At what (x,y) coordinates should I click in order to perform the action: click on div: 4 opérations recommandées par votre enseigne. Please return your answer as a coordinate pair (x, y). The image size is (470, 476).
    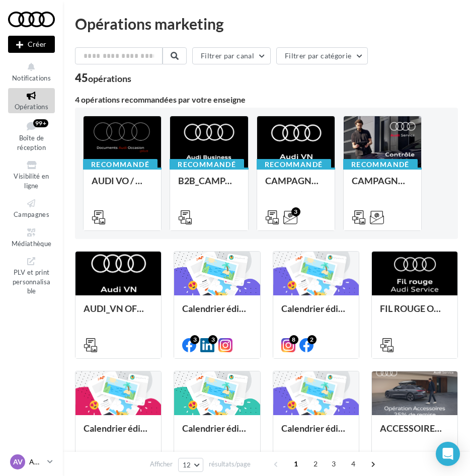
    Looking at the image, I should click on (266, 99).